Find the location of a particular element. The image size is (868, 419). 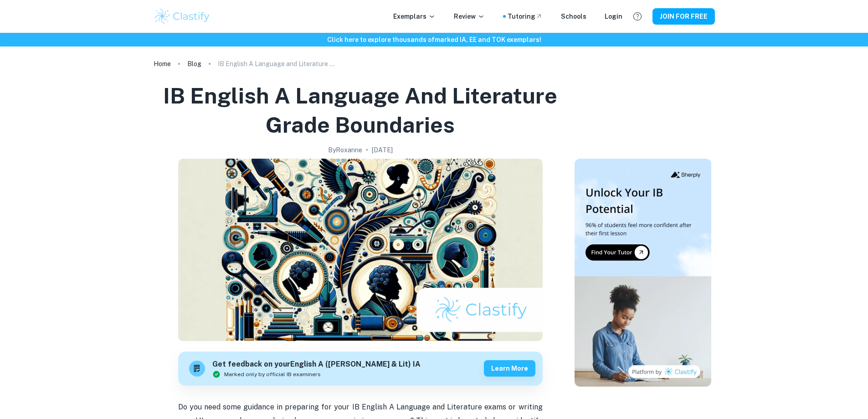

p: Exemplars is located at coordinates (414, 16).